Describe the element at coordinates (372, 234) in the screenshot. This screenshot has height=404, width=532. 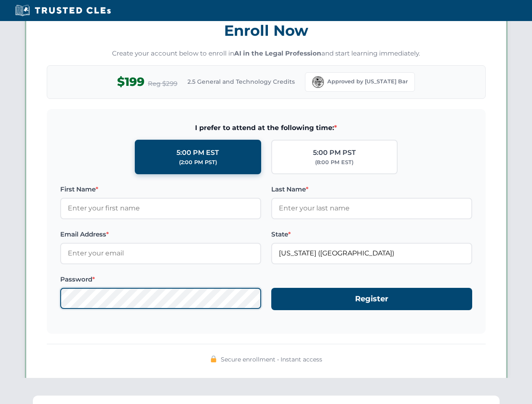
I see `label: State` at that location.